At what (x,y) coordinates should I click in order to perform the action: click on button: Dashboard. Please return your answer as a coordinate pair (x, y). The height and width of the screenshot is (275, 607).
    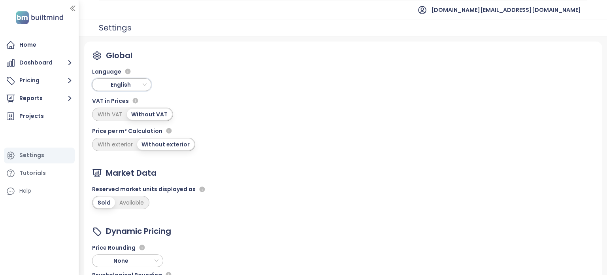
    Looking at the image, I should click on (39, 63).